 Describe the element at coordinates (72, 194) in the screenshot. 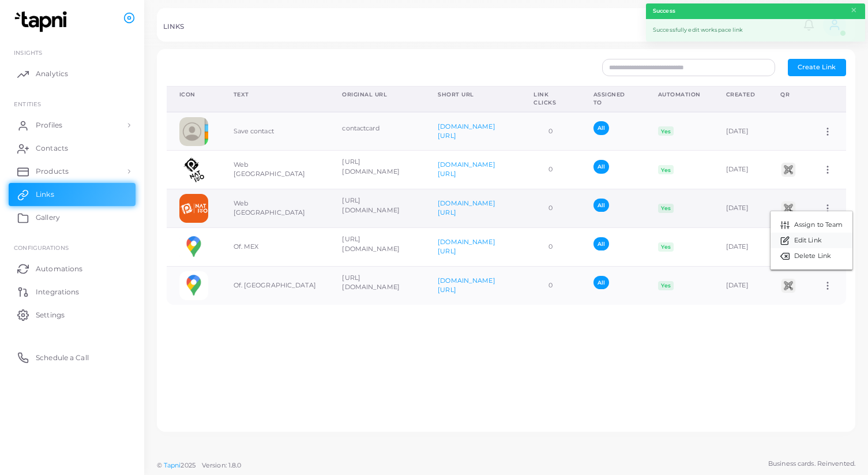

I see `a: Links` at that location.